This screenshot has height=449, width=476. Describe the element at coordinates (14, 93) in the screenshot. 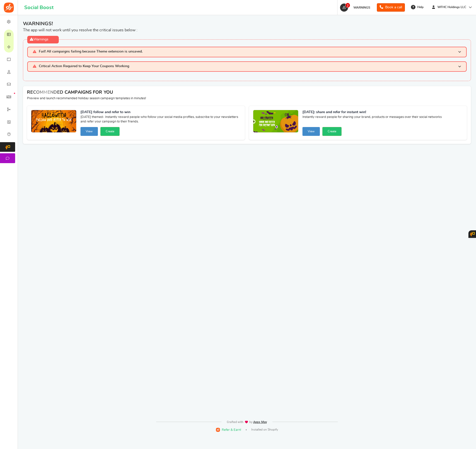

I see `em: New` at that location.